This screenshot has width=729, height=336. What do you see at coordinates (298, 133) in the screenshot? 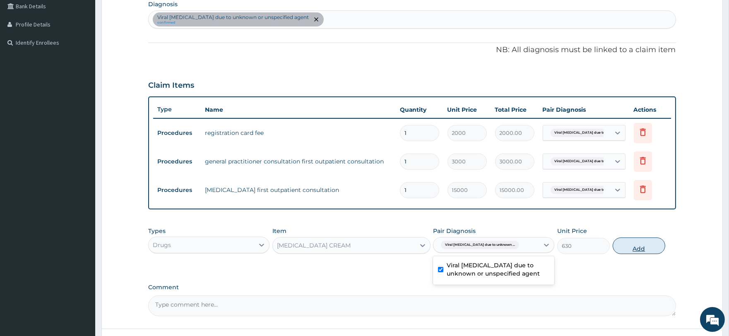
I see `td: registration card fee` at bounding box center [298, 133].